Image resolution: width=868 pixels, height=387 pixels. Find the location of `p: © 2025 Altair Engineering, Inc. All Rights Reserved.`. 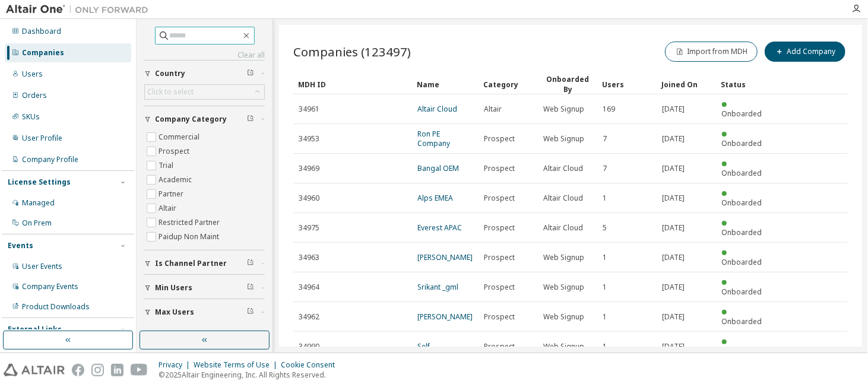

p: © 2025 Altair Engineering, Inc. All Rights Reserved. is located at coordinates (250, 375).